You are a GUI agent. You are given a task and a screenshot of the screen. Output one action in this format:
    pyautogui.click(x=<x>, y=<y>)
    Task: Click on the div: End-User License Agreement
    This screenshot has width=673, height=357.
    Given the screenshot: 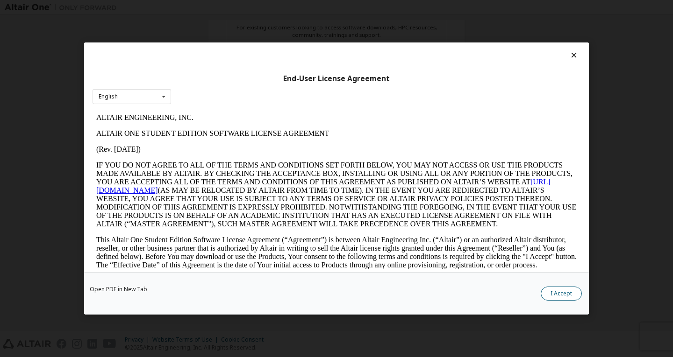 What is the action you would take?
    pyautogui.click(x=336, y=79)
    